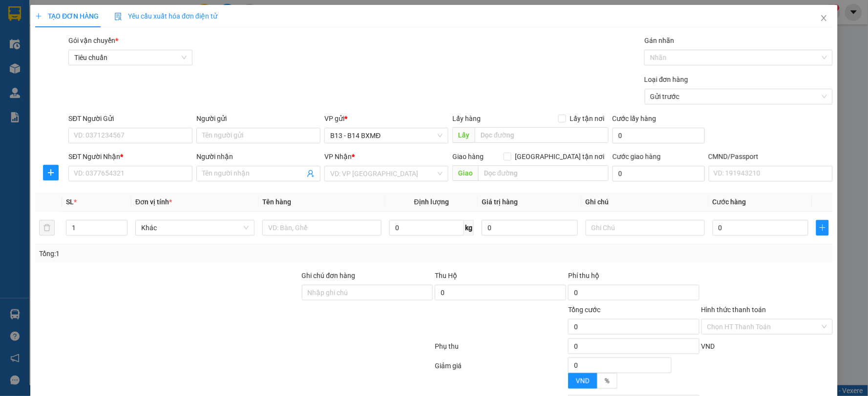  I want to click on span: Khác, so click(195, 228).